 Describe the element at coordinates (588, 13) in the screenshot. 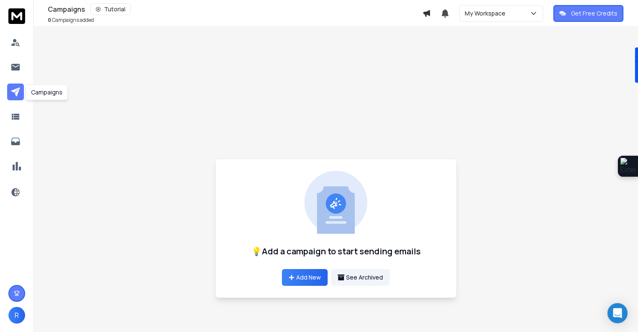

I see `button: Get Free Credits` at that location.